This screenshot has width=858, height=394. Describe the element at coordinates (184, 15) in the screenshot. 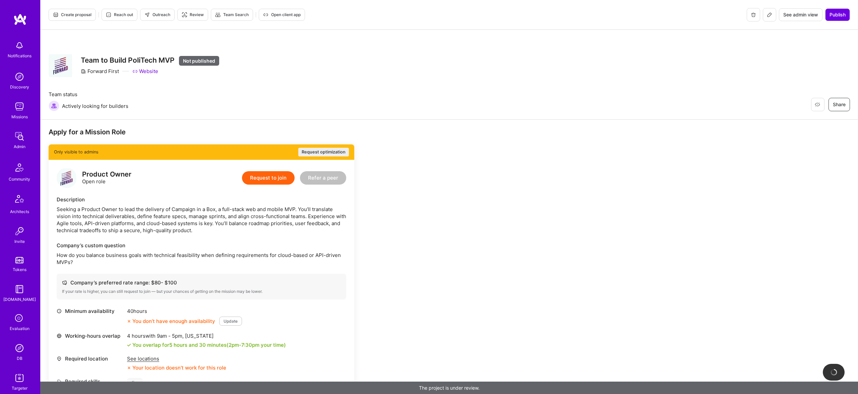

I see `i: icon Targeter` at that location.